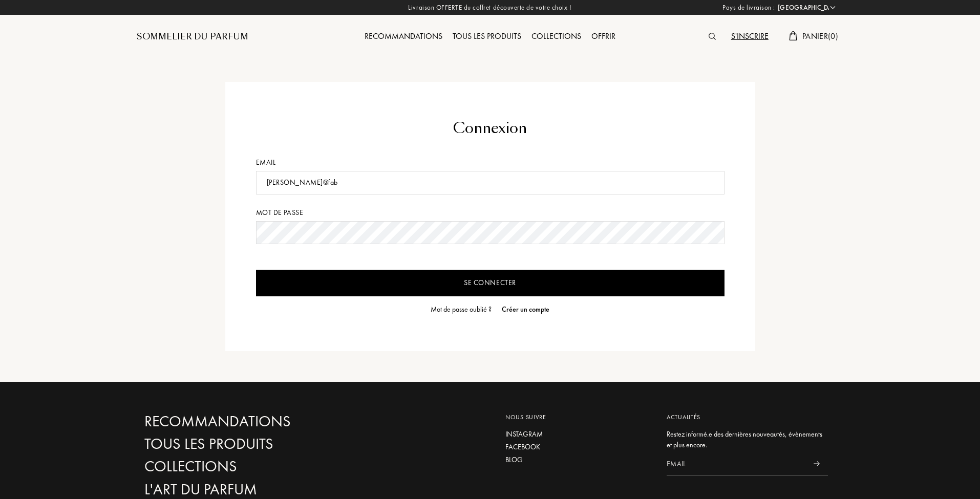  What do you see at coordinates (750, 36) in the screenshot?
I see `a: S'inscrire` at bounding box center [750, 36].